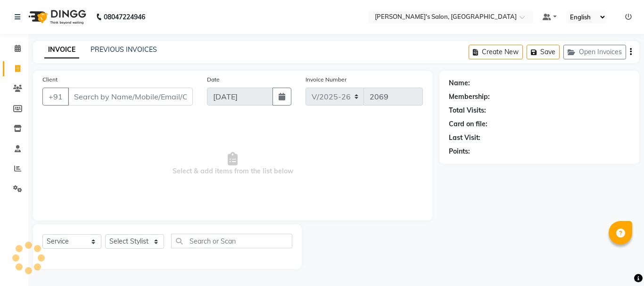 This screenshot has height=286, width=644. Describe the element at coordinates (123, 49) in the screenshot. I see `a: PREVIOUS INVOICES` at that location.